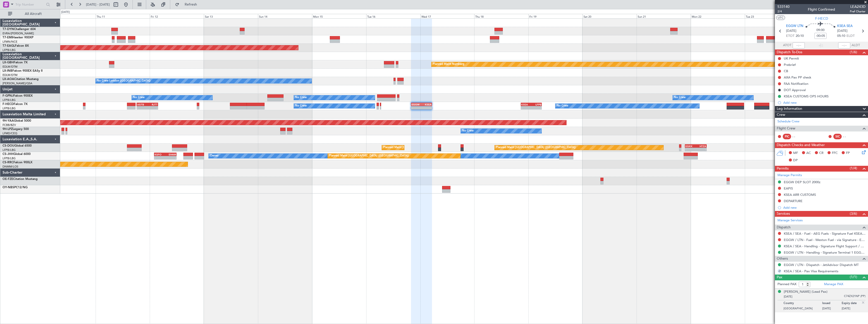 The image size is (868, 324). Describe the element at coordinates (783, 259) in the screenshot. I see `span: Others` at that location.